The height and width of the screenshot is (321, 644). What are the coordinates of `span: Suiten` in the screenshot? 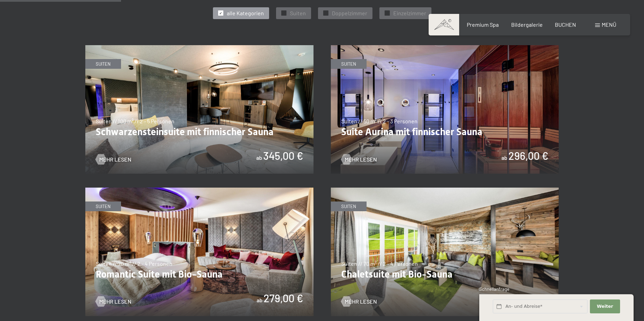 It's located at (298, 13).